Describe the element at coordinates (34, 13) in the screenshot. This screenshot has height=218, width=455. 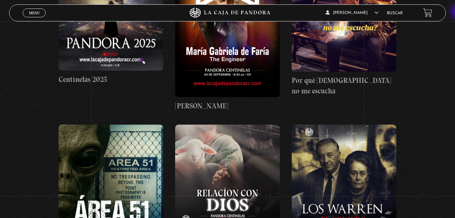
I see `span: Menu` at that location.